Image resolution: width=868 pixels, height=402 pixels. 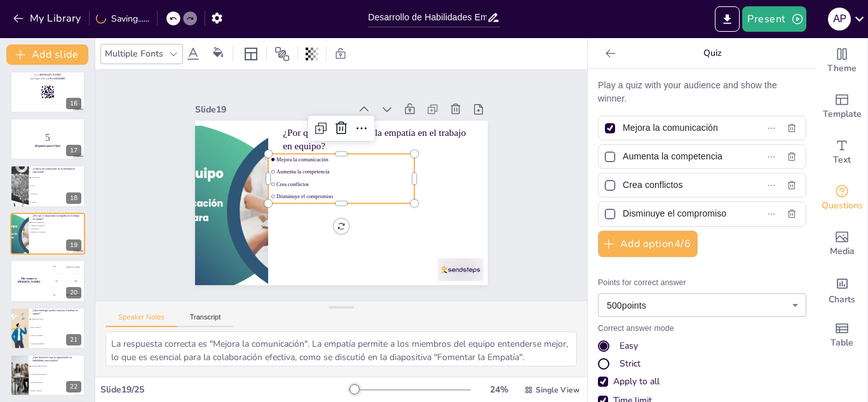 I want to click on button: Present, so click(x=774, y=19).